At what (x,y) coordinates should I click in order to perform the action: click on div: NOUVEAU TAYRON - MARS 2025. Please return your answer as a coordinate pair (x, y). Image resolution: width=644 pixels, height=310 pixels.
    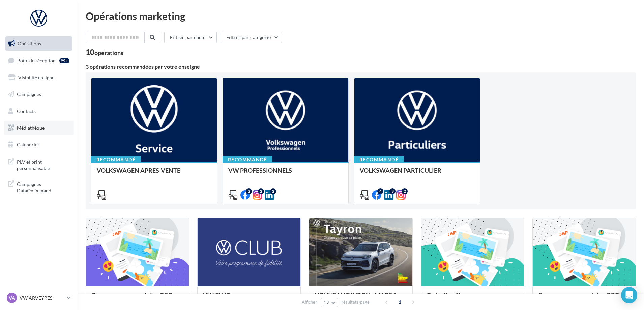
    Looking at the image, I should click on (361, 298).